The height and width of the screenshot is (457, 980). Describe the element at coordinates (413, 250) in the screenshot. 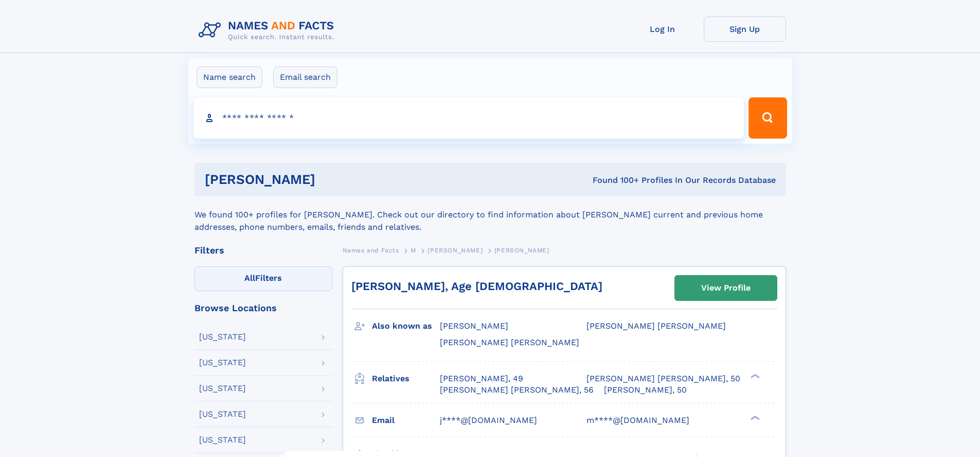

I see `span: M` at that location.